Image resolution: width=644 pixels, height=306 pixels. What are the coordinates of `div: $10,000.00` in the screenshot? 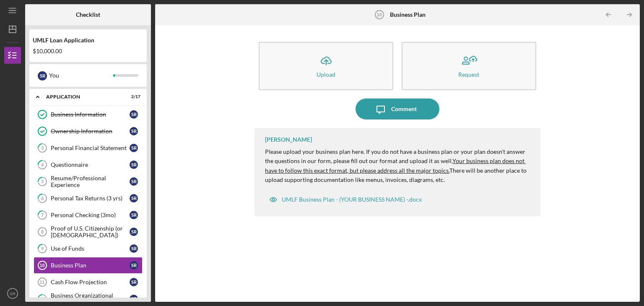 It's located at (88, 51).